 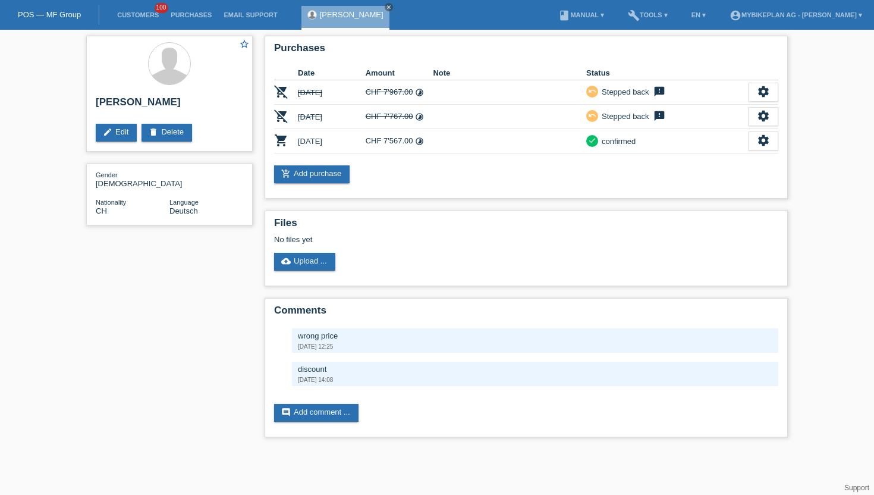 What do you see at coordinates (698, 15) in the screenshot?
I see `a: EN ▾` at bounding box center [698, 15].